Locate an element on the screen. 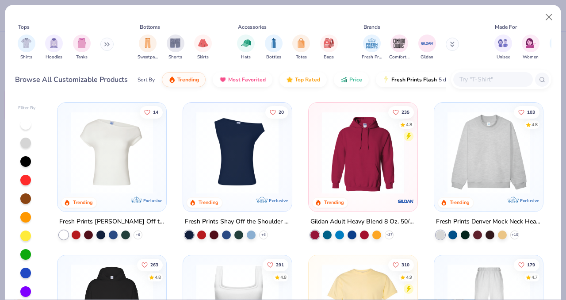 This screenshot has height=300, width=566. span: Top Rated is located at coordinates (307, 80).